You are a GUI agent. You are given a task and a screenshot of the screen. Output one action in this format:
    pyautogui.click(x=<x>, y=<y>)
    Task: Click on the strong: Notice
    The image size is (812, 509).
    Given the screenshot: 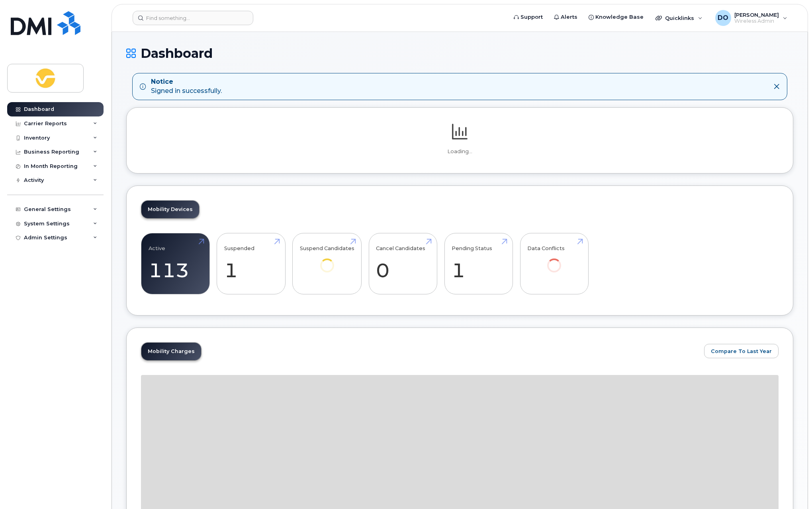 What is the action you would take?
    pyautogui.click(x=186, y=82)
    